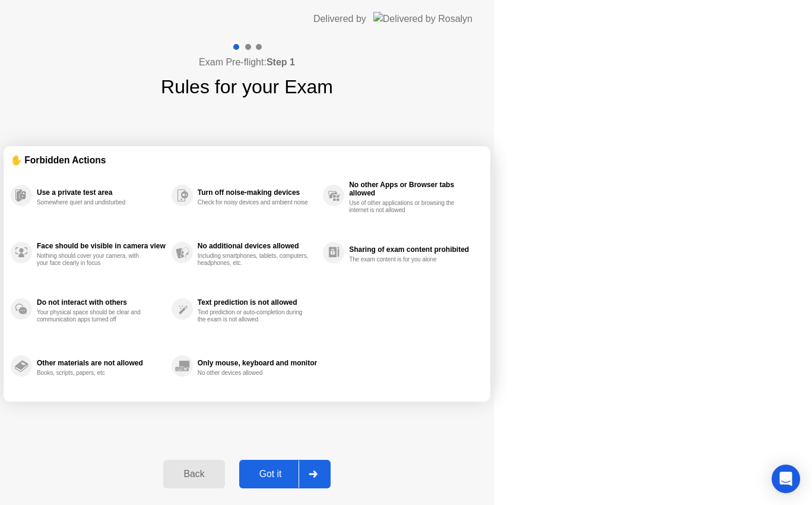 The width and height of the screenshot is (812, 505). What do you see at coordinates (247, 160) in the screenshot?
I see `div: ✋ Forbidden Actions` at bounding box center [247, 160].